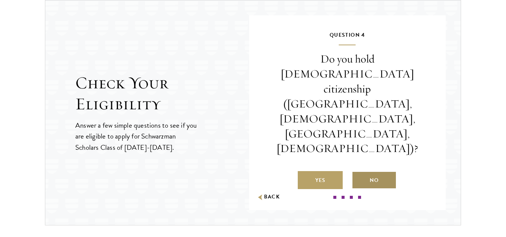 This screenshot has width=506, height=237. What do you see at coordinates (162, 94) in the screenshot?
I see `h2: Check Your Eligibility` at bounding box center [162, 94].